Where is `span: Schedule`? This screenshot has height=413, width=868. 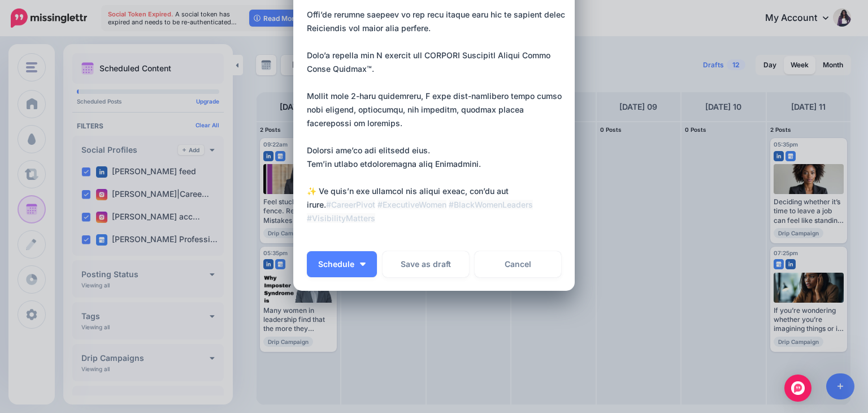 span: Schedule is located at coordinates (337, 264).